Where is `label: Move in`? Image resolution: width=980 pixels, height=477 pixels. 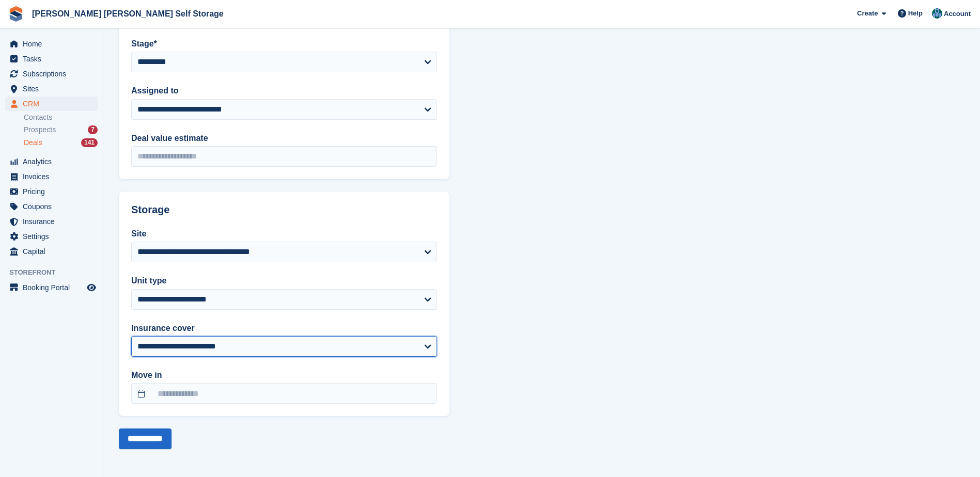
label: Move in is located at coordinates (284, 375).